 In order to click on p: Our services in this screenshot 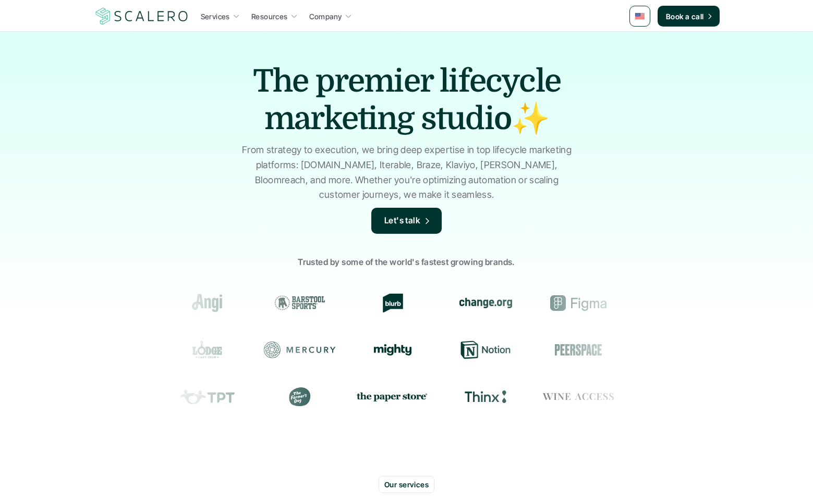, I will do `click(407, 485)`.